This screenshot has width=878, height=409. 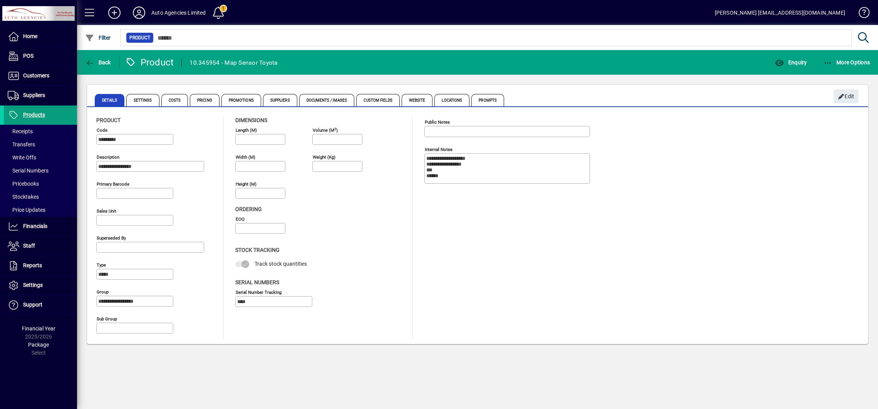 What do you see at coordinates (109, 100) in the screenshot?
I see `span: Details` at bounding box center [109, 100].